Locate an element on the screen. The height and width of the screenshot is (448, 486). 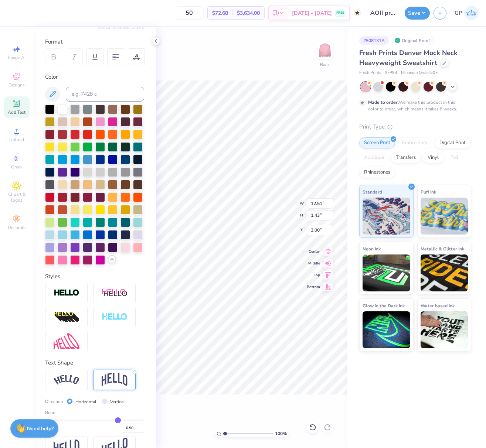
strong: Made to order: is located at coordinates (383, 102).